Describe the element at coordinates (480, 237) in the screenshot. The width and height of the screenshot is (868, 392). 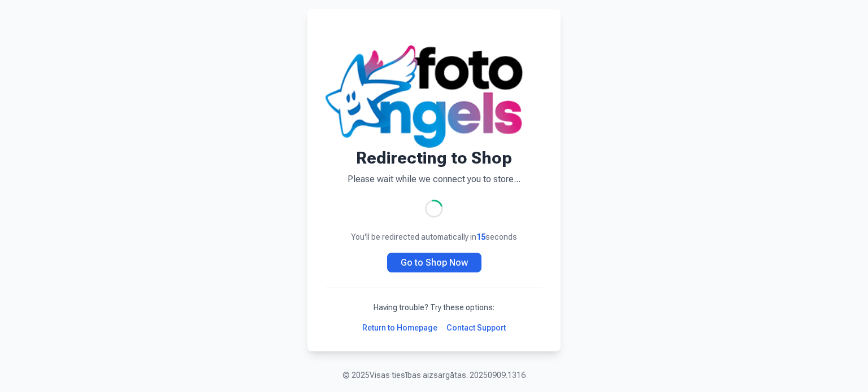
I see `span: 15` at that location.